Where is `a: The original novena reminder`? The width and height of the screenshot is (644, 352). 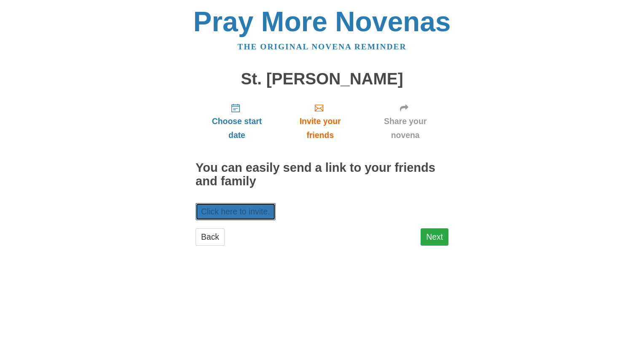
a: The original novena reminder is located at coordinates (322, 46).